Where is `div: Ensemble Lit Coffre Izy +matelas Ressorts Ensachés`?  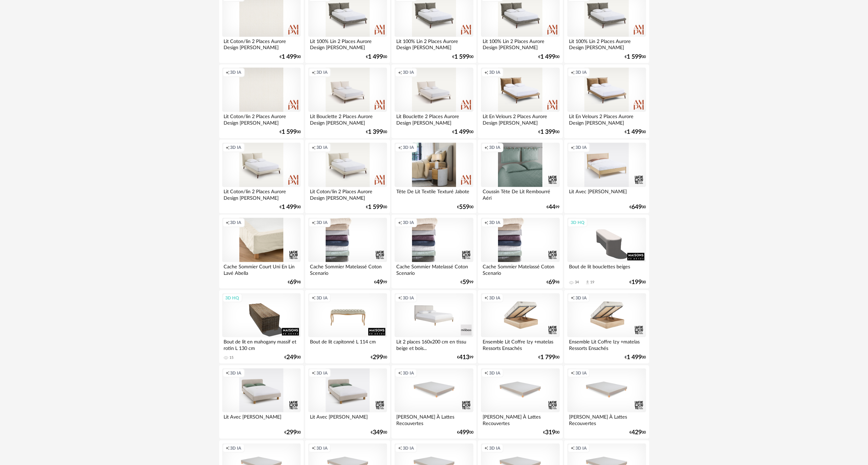
div: Ensemble Lit Coffre Izy +matelas Ressorts Ensachés is located at coordinates (606, 344).